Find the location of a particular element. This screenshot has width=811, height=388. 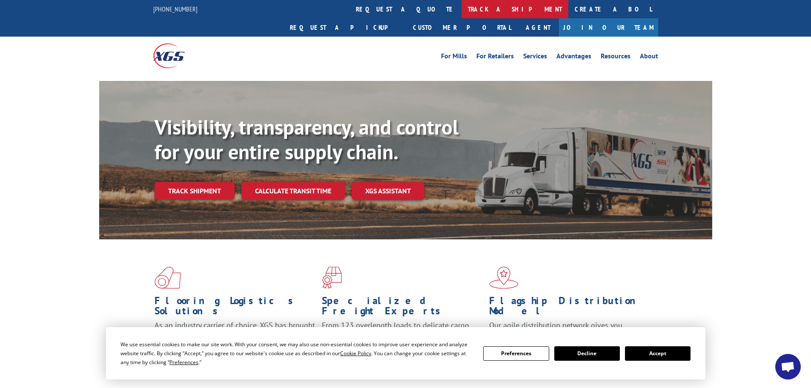

a: Request a pickup is located at coordinates (345, 27).